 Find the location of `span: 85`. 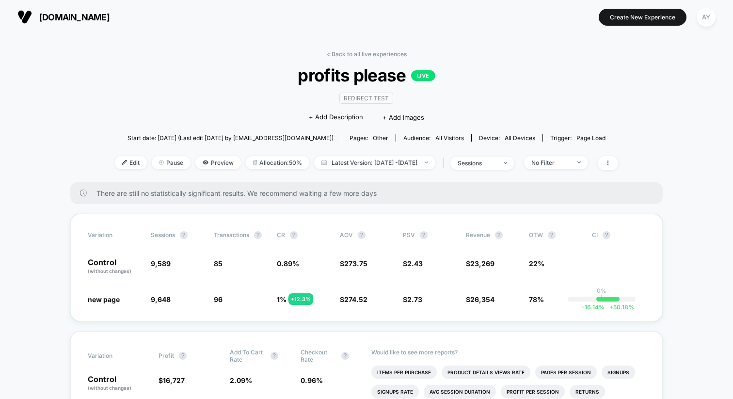

span: 85 is located at coordinates (218, 263).